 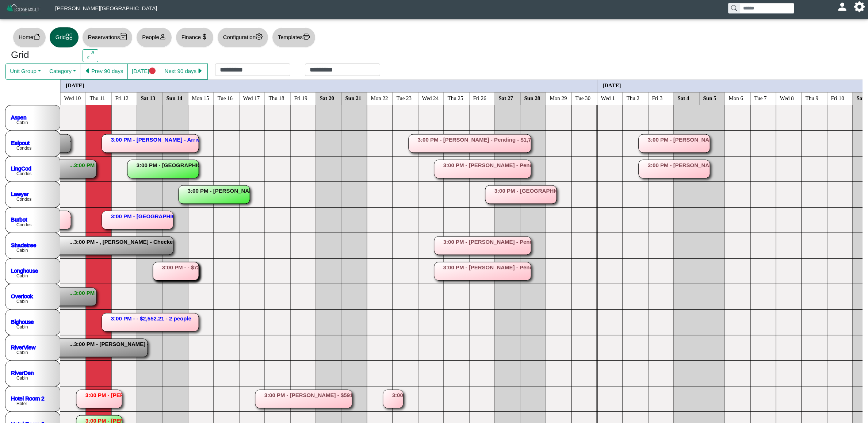 I want to click on text: Sun 5, so click(x=710, y=98).